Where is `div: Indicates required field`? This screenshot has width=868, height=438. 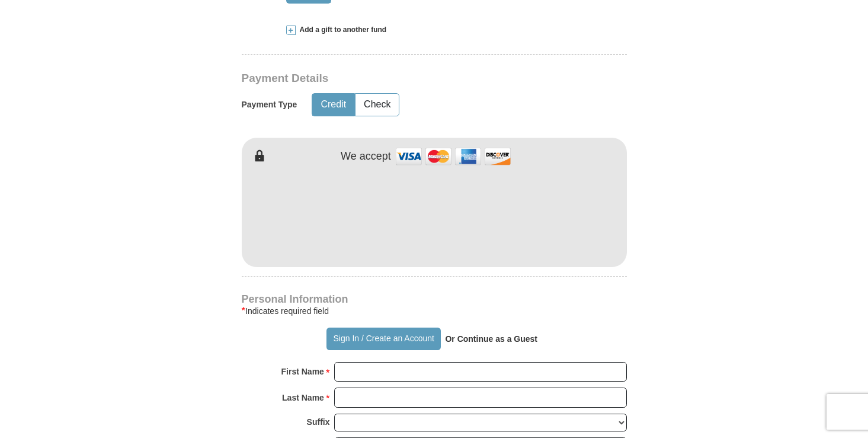
div: Indicates required field is located at coordinates (434, 311).